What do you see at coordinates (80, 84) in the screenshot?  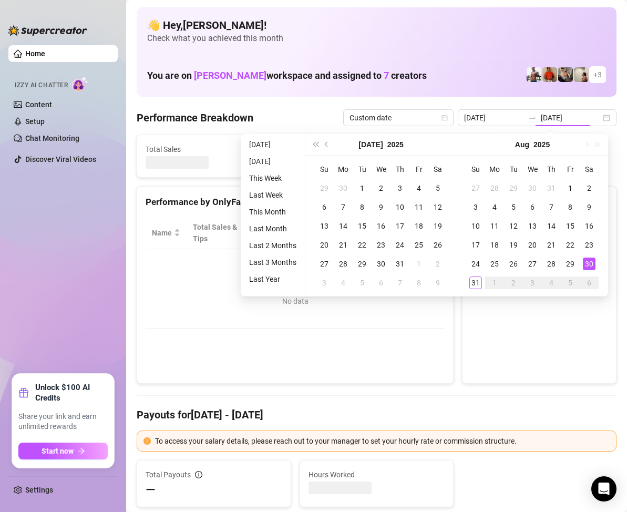 I see `img: AI Chatter` at bounding box center [80, 84].